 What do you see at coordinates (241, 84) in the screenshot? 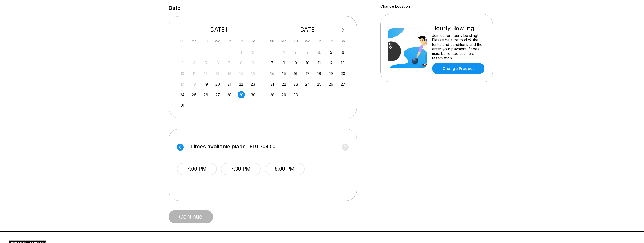
I see `div: Choose Friday, August 22nd, 2025` at bounding box center [241, 84].